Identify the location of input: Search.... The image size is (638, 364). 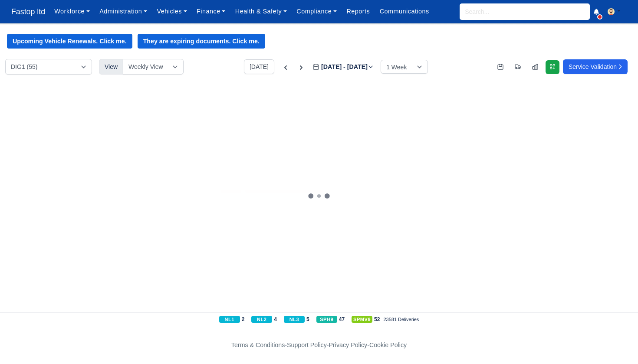
(525, 12).